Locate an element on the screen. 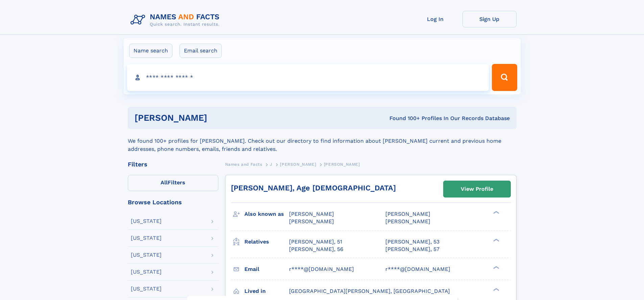  span: All is located at coordinates (164, 183).